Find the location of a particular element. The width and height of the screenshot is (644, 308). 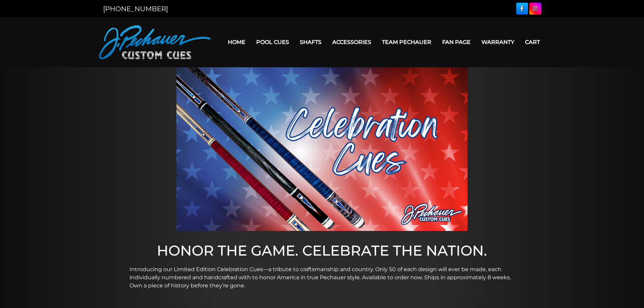

img: Pechauer Custom Cues is located at coordinates (155, 42).